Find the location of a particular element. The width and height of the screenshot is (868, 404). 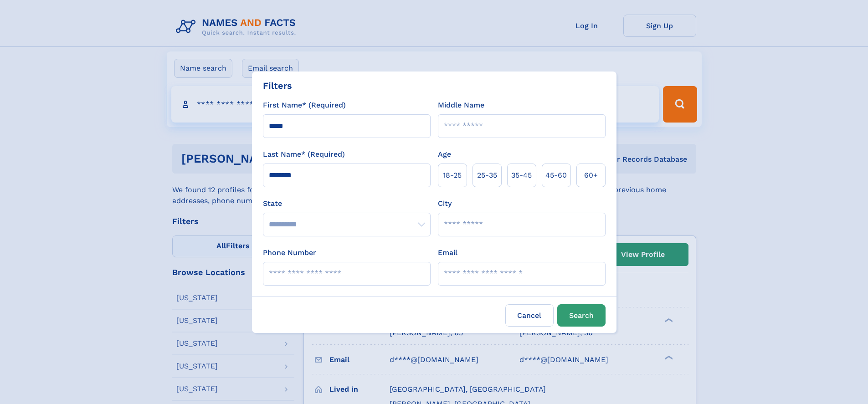

label: Email is located at coordinates (448, 253).